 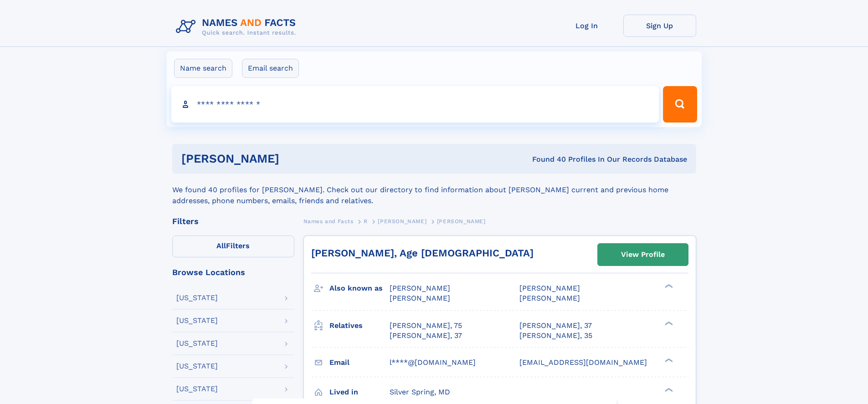 What do you see at coordinates (365, 222) in the screenshot?
I see `span: R` at bounding box center [365, 222].